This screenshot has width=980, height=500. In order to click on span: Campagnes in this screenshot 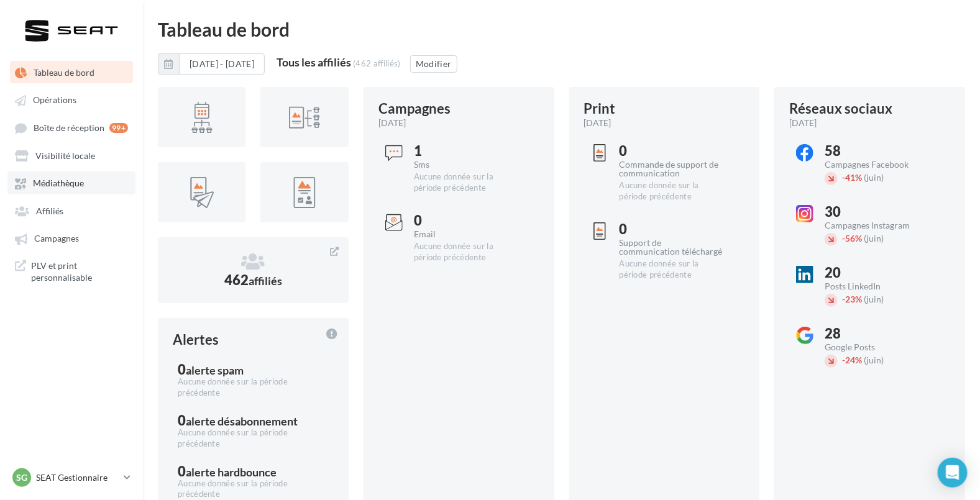, I will do `click(57, 239)`.